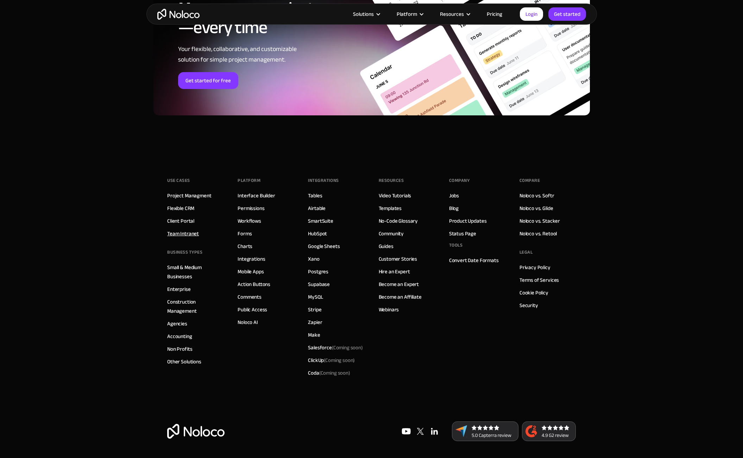 Image resolution: width=743 pixels, height=458 pixels. What do you see at coordinates (536, 208) in the screenshot?
I see `a: Noloco vs. Glide` at bounding box center [536, 208].